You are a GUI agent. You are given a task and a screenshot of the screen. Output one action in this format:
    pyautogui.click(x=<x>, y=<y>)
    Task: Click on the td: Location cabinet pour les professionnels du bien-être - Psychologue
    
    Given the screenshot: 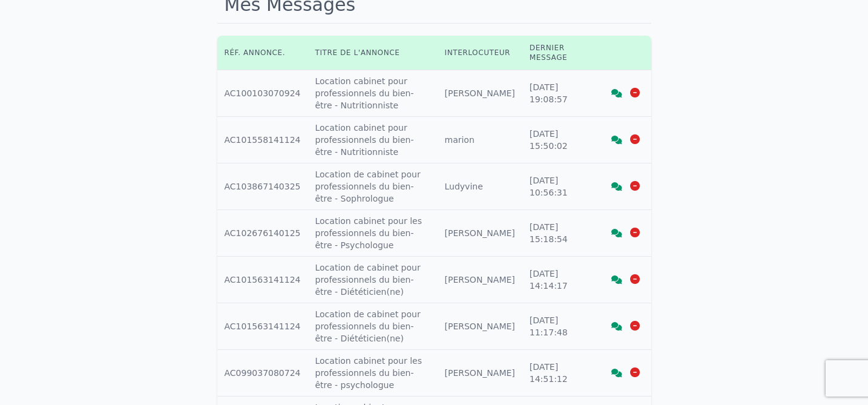 What is the action you would take?
    pyautogui.click(x=373, y=233)
    